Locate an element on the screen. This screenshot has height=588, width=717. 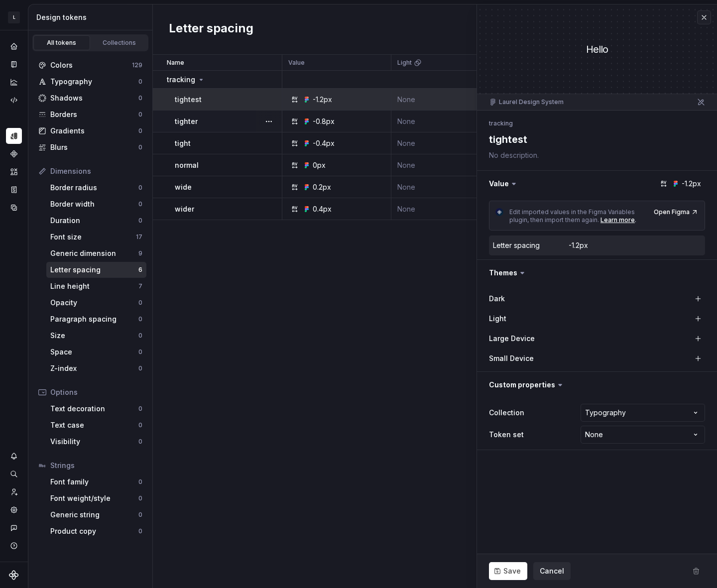
a: Line height7 is located at coordinates (96, 286).